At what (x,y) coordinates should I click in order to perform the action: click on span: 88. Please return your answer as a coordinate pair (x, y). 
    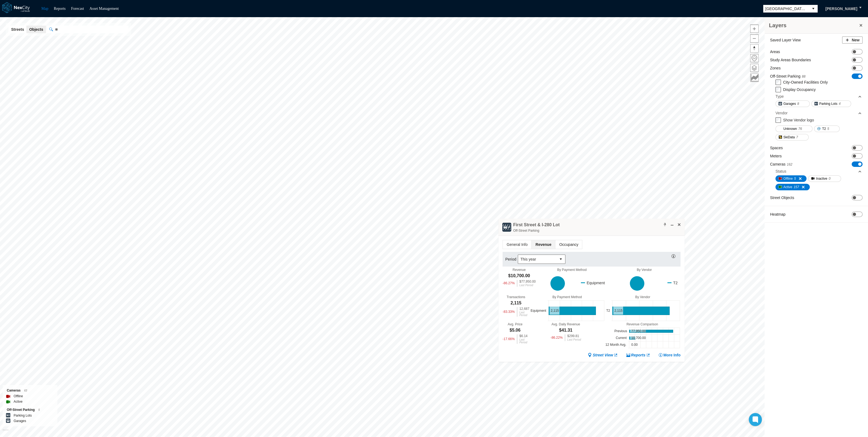
    Looking at the image, I should click on (803, 77).